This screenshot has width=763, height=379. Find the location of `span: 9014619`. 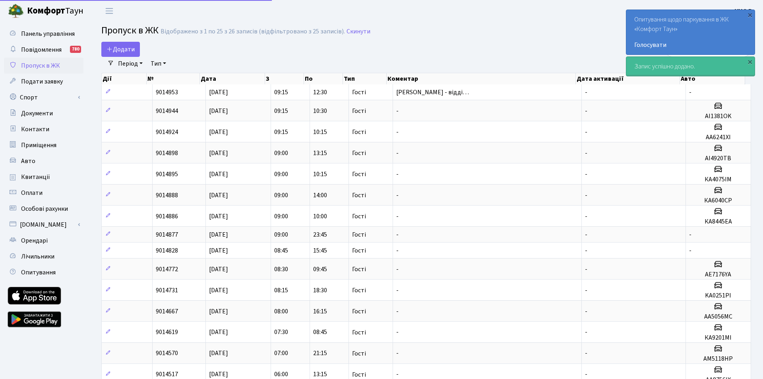

span: 9014619 is located at coordinates (167, 332).